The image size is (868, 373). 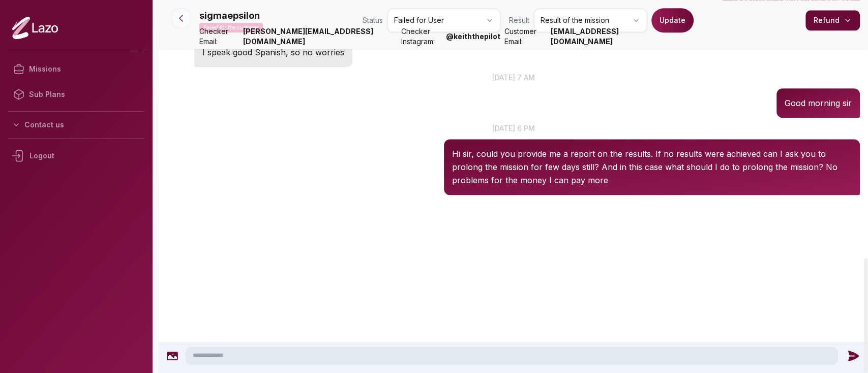 I want to click on button: Update, so click(x=672, y=20).